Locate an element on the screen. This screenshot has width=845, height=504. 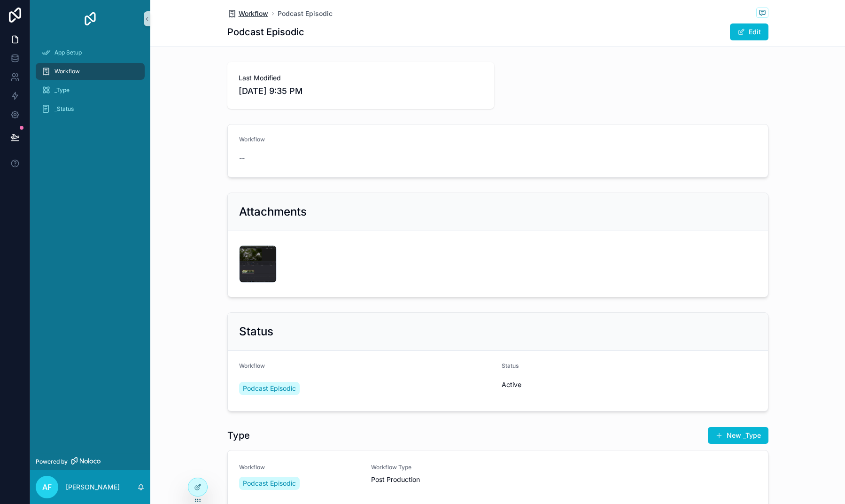
a: App Setup is located at coordinates (90, 53).